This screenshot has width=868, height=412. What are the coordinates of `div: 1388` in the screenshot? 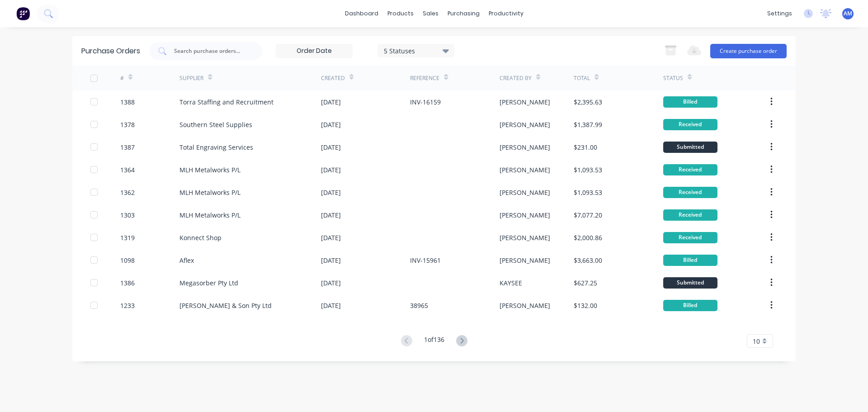 It's located at (127, 102).